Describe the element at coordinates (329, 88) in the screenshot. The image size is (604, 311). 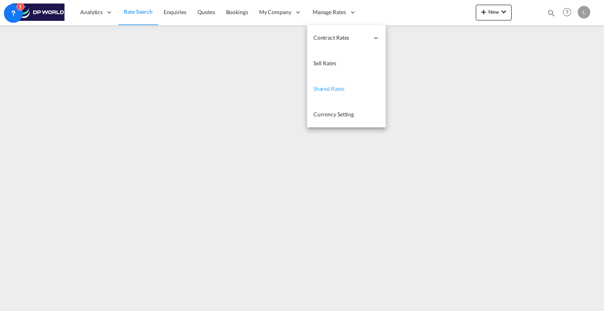
I see `span: Shared Rates` at that location.